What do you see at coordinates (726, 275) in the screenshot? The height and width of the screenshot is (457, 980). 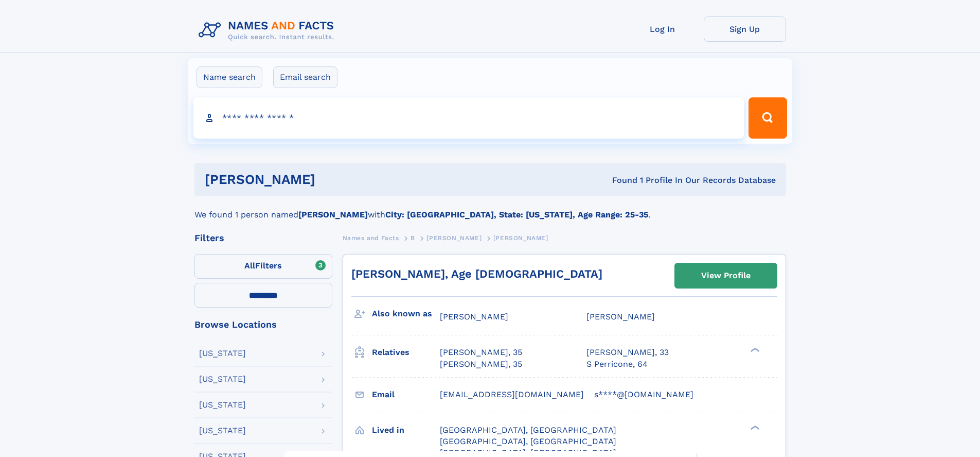 I see `div: View Profile` at bounding box center [726, 275].